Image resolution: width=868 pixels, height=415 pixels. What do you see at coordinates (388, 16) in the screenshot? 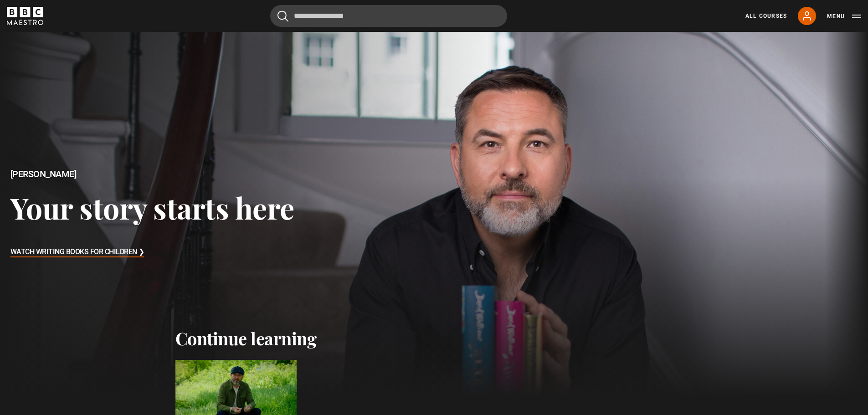
I see `input: Search` at bounding box center [388, 16].